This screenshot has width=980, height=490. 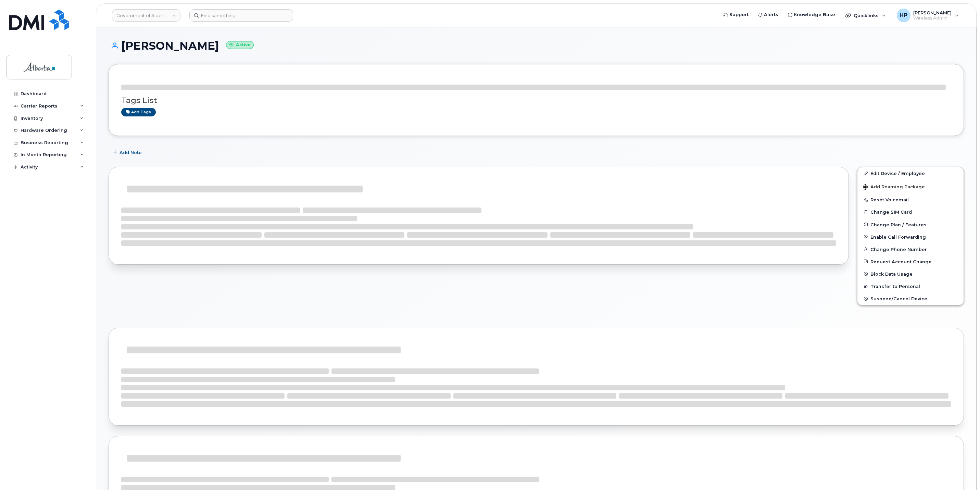 What do you see at coordinates (536, 101) in the screenshot?
I see `h3: Tags List` at bounding box center [536, 101].